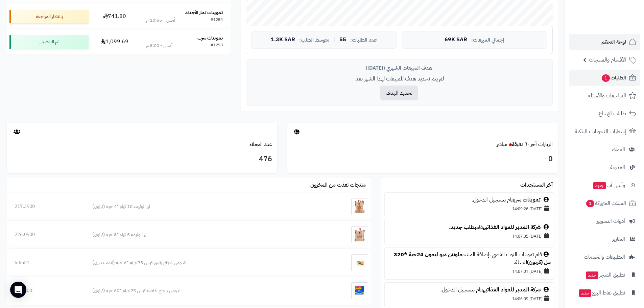 Image resolution: width=644 pixels, height=308 pixels. Describe the element at coordinates (604, 239) in the screenshot. I see `a: التقارير` at that location.